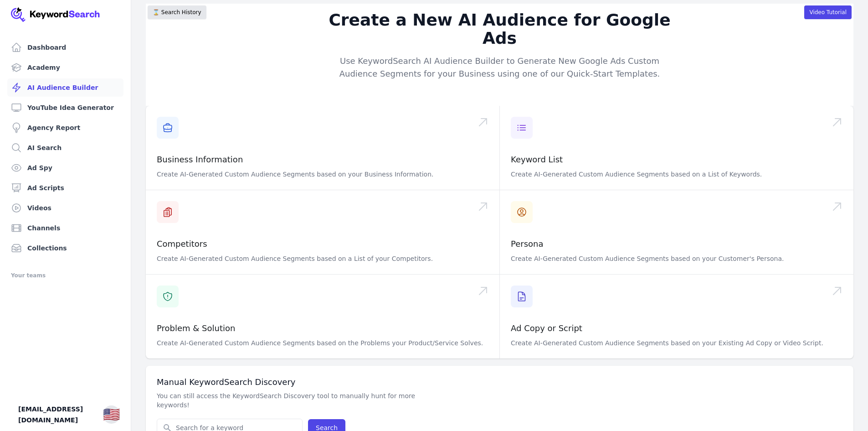 Image resolution: width=868 pixels, height=431 pixels. Describe the element at coordinates (65, 188) in the screenshot. I see `a: Ad Scripts` at that location.